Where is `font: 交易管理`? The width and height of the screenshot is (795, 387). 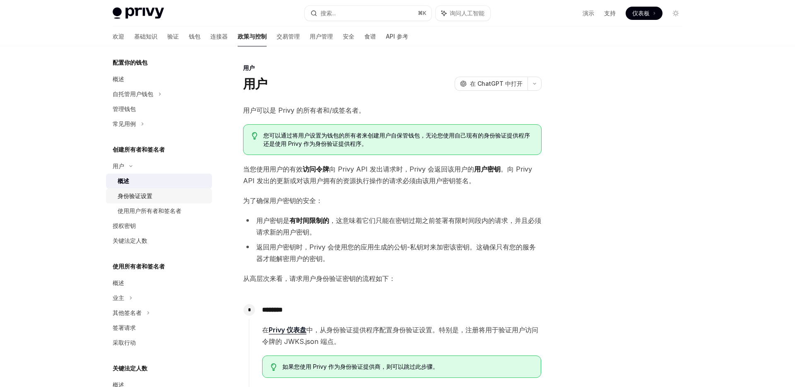 font: 交易管理 is located at coordinates (288, 36).